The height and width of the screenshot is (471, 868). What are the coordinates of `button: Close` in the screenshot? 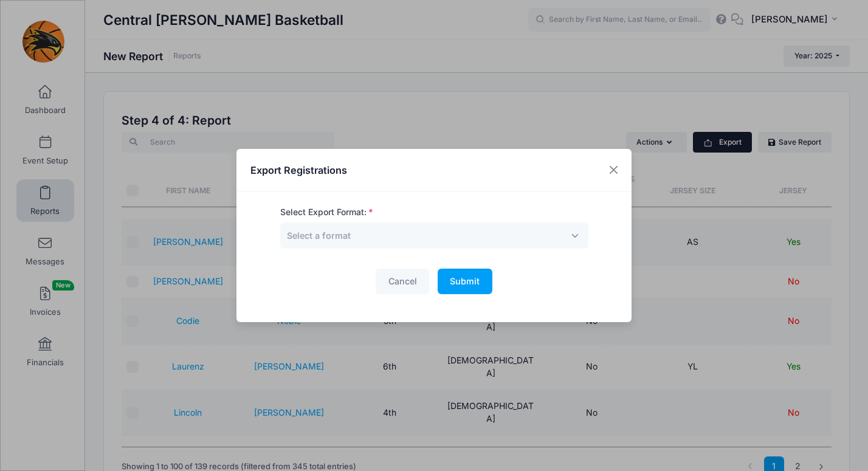 It's located at (613, 170).